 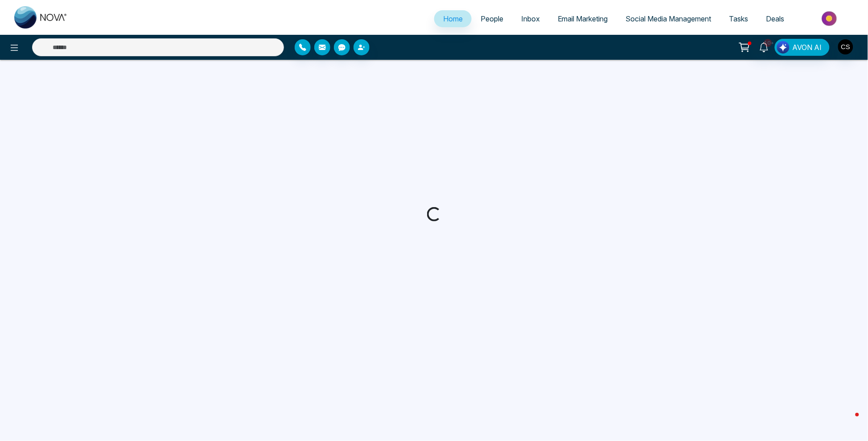 What do you see at coordinates (453, 19) in the screenshot?
I see `a: Home` at bounding box center [453, 19].